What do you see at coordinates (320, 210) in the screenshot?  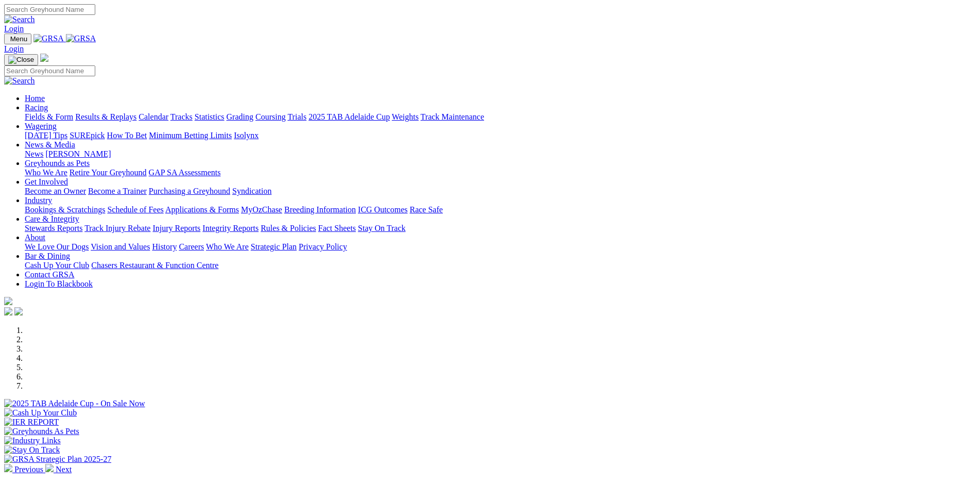 I see `a: Breeding Information` at bounding box center [320, 210].